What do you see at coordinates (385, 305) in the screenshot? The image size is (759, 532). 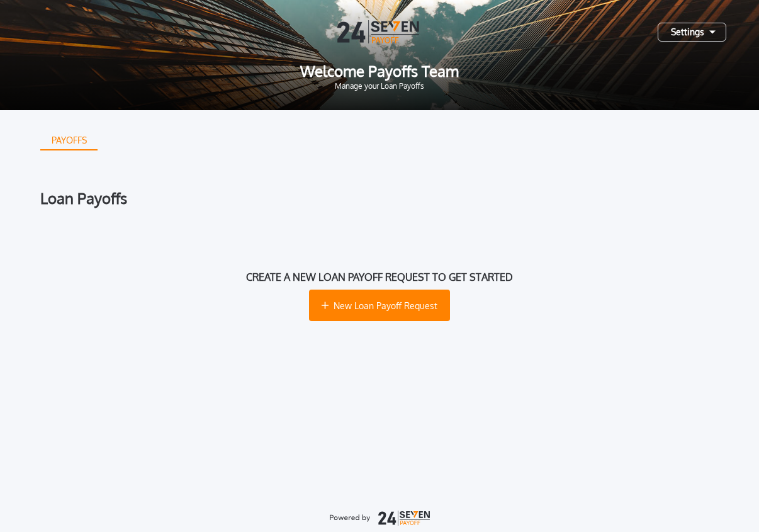 I see `span: New Loan Payoff Request` at bounding box center [385, 305].